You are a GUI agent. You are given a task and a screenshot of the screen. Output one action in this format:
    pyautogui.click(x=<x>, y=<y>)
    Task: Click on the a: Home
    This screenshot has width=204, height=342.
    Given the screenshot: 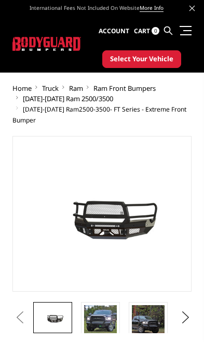 What is the action you would take?
    pyautogui.click(x=22, y=88)
    